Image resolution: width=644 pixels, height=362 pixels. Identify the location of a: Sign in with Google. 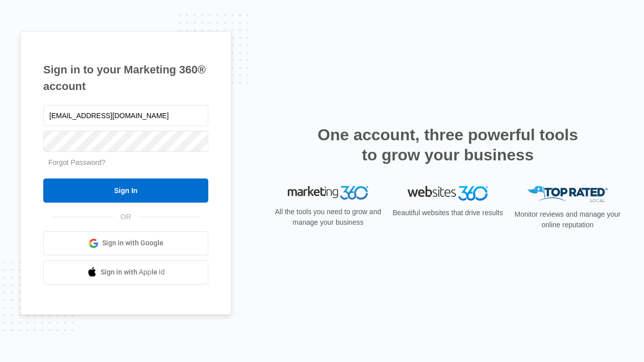
(126, 244).